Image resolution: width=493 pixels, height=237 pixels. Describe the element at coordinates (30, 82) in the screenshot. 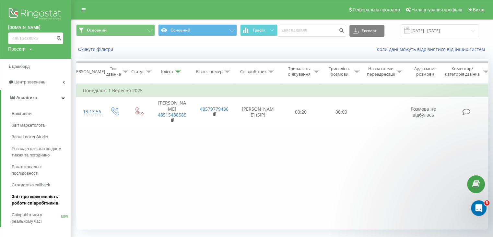

I see `span: Центр звернень` at that location.